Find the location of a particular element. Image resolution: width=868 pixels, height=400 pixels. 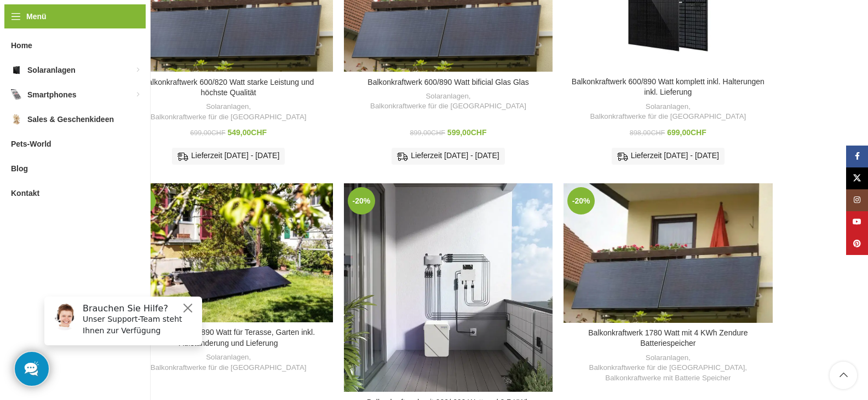

span: Pets-World is located at coordinates (31, 144).